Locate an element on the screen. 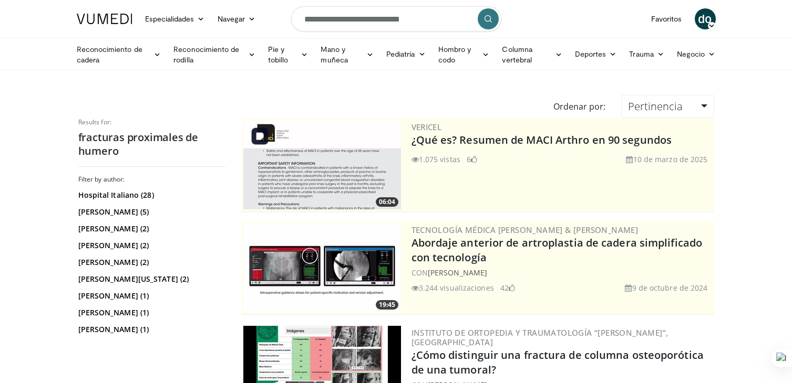 Image resolution: width=792 pixels, height=383 pixels. font: Mano y muñeca is located at coordinates (334, 54).